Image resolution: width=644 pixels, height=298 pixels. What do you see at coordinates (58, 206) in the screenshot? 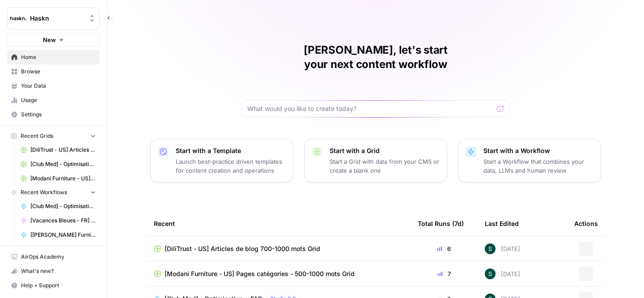
I see `a: [Club Med] - Optimisation + FAQ` at bounding box center [58, 206].